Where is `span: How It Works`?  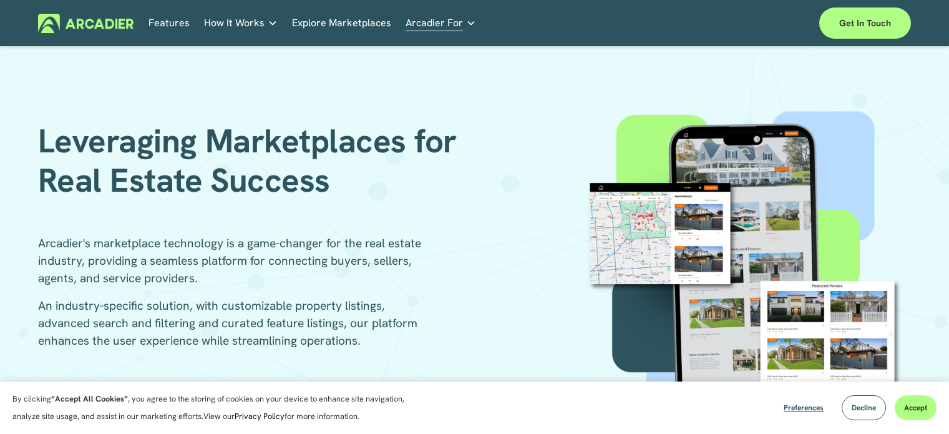
span: How It Works is located at coordinates (234, 23).